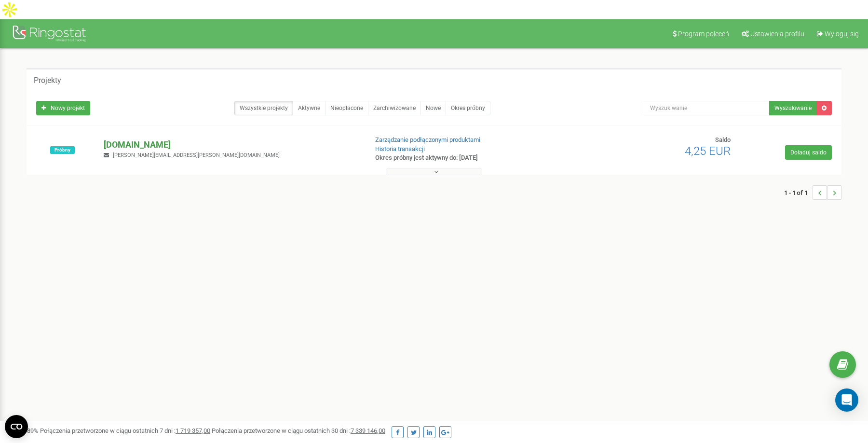 This screenshot has height=443, width=868. What do you see at coordinates (264, 108) in the screenshot?
I see `a: Wszystkie projekty` at bounding box center [264, 108].